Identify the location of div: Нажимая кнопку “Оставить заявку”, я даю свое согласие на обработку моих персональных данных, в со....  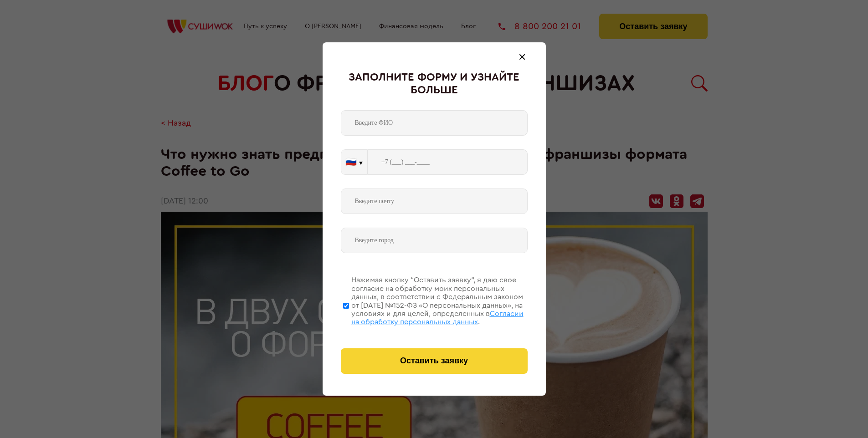
(439, 301).